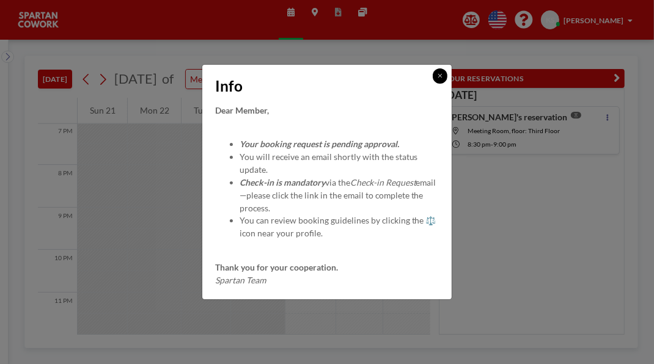 The height and width of the screenshot is (364, 654). What do you see at coordinates (276, 267) in the screenshot?
I see `strong: Thank you for your cooperation.` at bounding box center [276, 267].